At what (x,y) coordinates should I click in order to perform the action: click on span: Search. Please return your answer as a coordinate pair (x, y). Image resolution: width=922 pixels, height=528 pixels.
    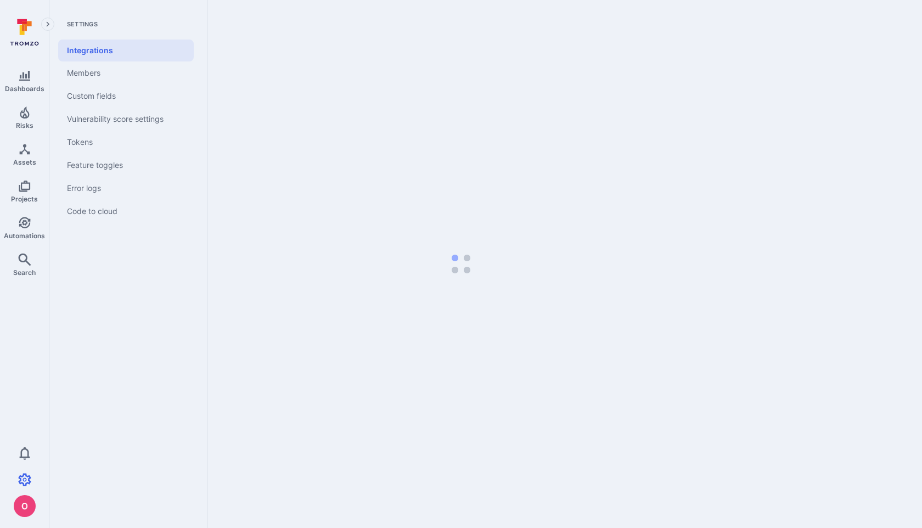
    Looking at the image, I should click on (24, 272).